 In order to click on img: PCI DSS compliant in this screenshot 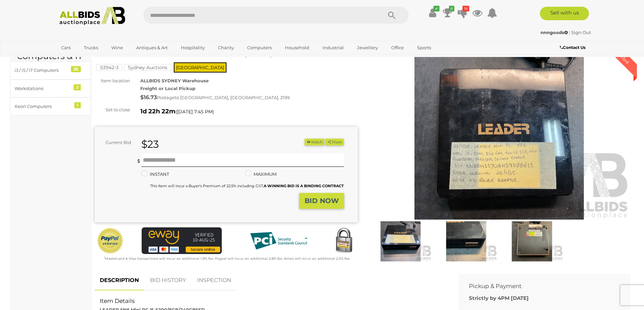, I will do `click(279, 241)`.